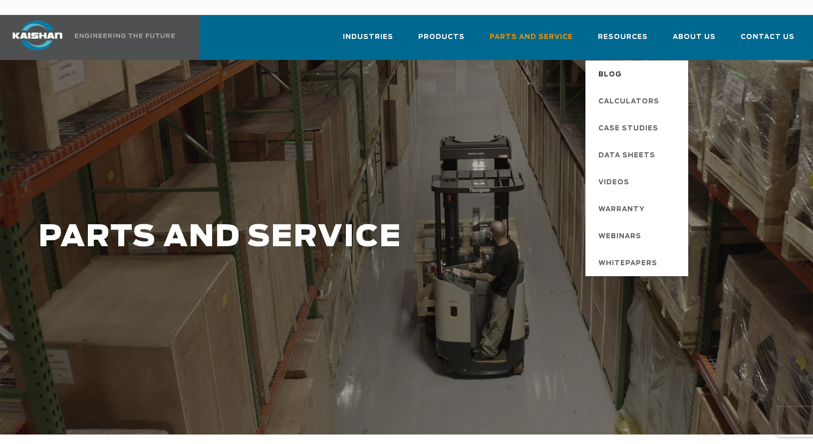 The image size is (813, 444). Describe the element at coordinates (368, 37) in the screenshot. I see `span: Industries` at that location.